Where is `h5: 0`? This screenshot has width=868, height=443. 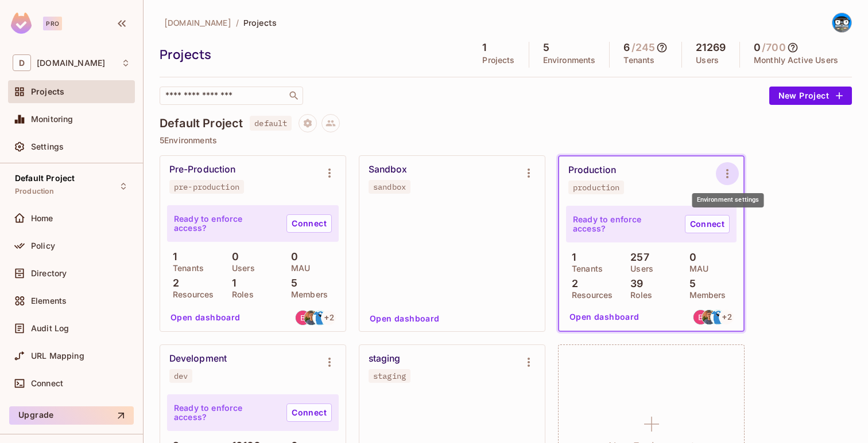
h5: 0 is located at coordinates (757, 47).